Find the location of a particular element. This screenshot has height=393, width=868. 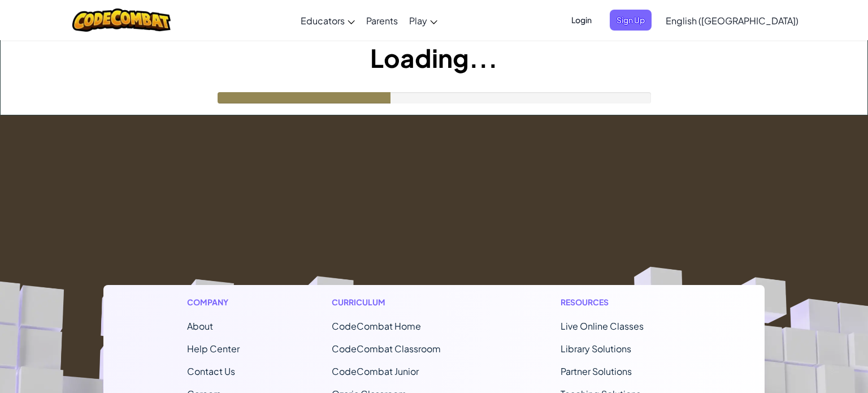

span: Sign Up is located at coordinates (631, 20).